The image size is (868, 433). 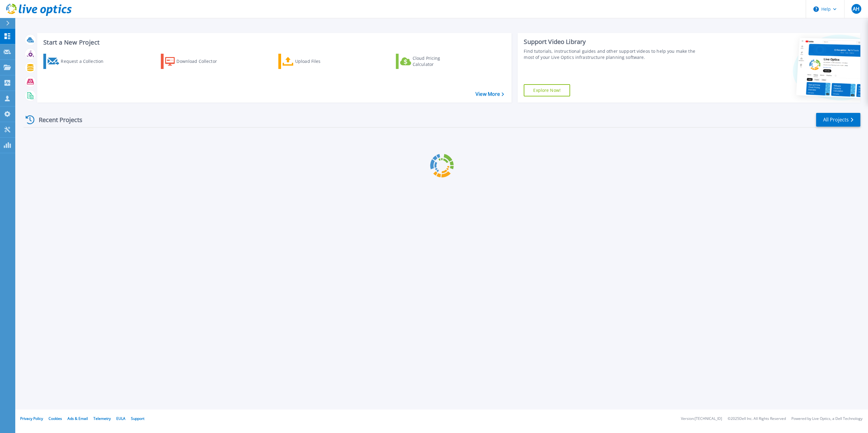 I want to click on a: Request a Collection, so click(x=77, y=61).